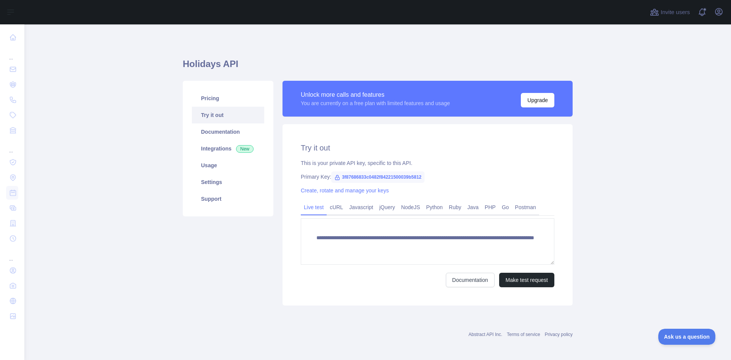 This screenshot has height=360, width=731. I want to click on a: PHP, so click(490, 207).